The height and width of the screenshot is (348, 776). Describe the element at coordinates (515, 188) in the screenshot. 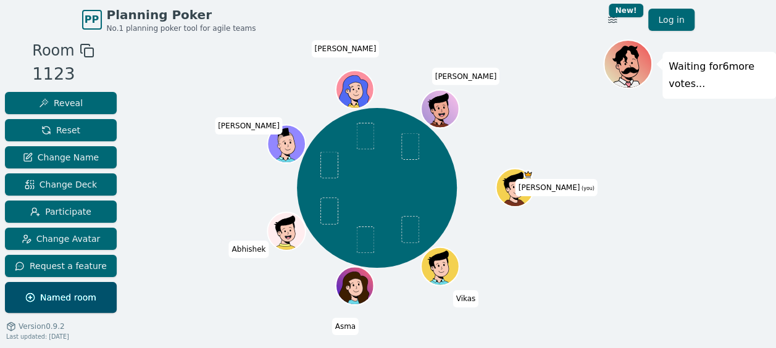

I see `button: Click to change your avatar` at that location.